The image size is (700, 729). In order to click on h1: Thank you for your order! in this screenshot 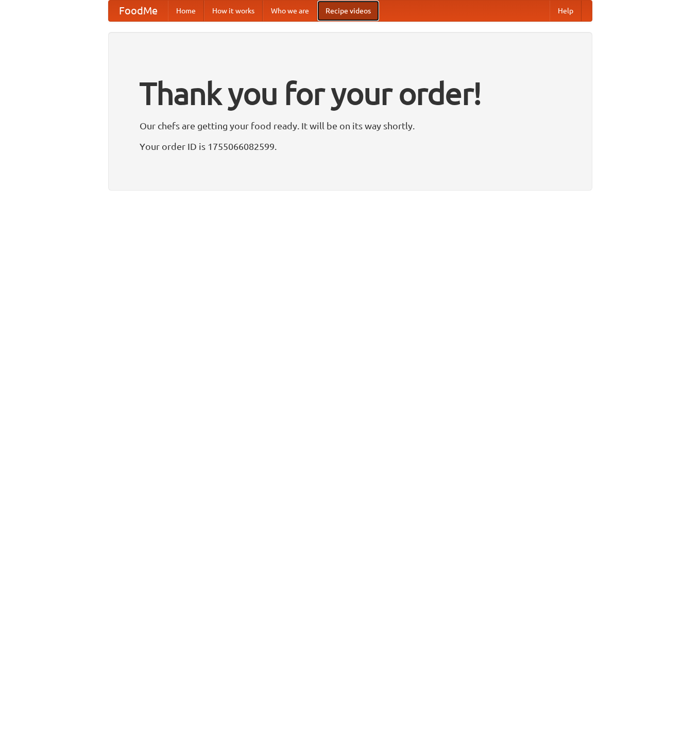, I will do `click(350, 93)`.